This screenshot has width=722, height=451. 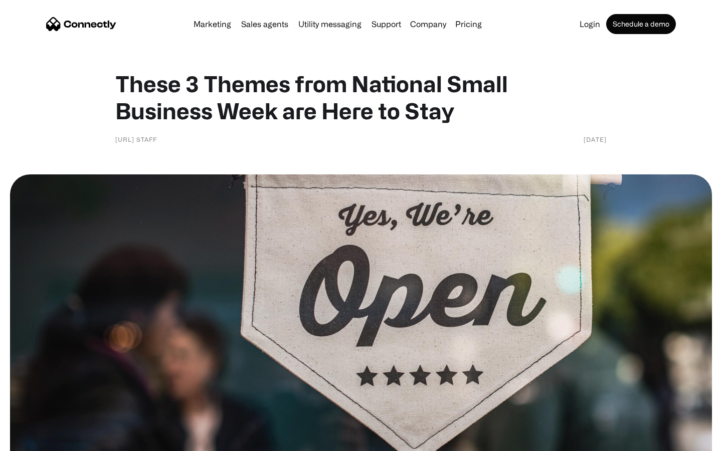 What do you see at coordinates (468, 24) in the screenshot?
I see `a: Pricing` at bounding box center [468, 24].